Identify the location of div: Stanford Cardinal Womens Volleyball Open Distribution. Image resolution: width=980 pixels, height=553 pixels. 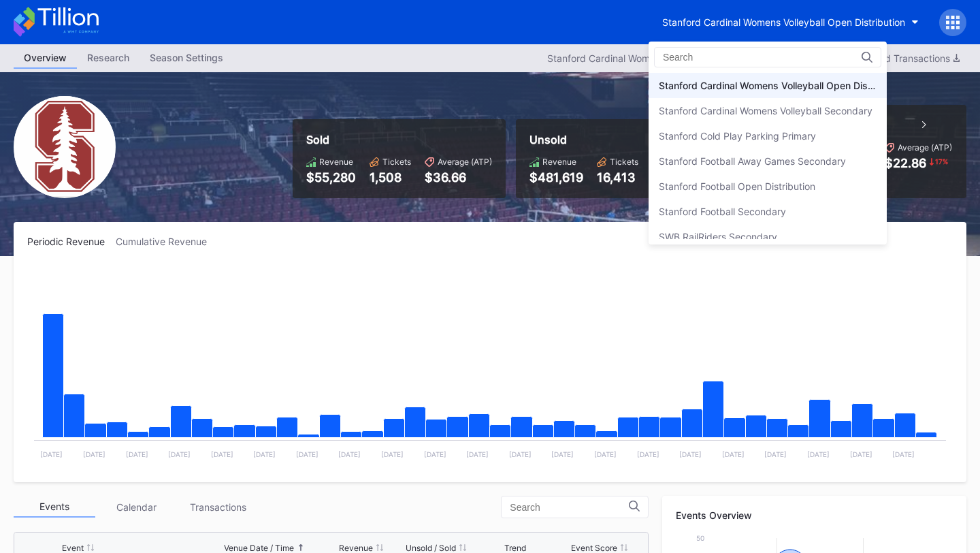
(768, 85).